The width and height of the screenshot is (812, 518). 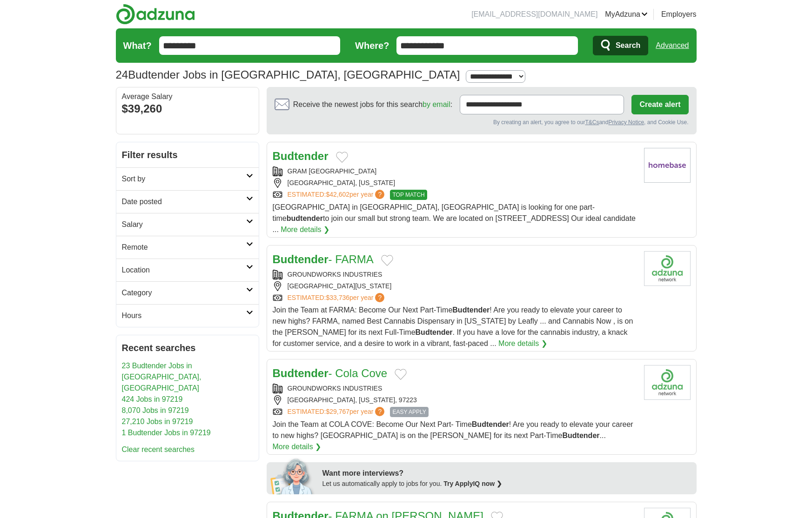 What do you see at coordinates (436, 104) in the screenshot?
I see `a: by email` at bounding box center [436, 104].